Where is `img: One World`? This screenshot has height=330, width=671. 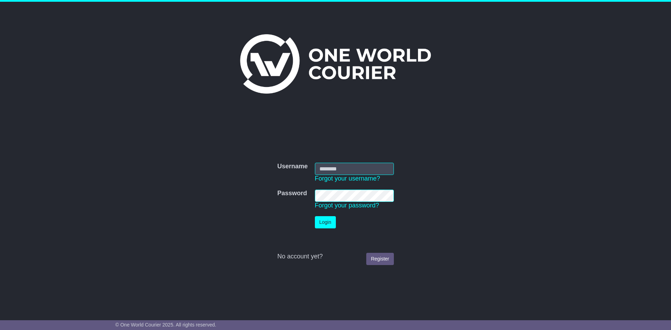
img: One World is located at coordinates (336, 64).